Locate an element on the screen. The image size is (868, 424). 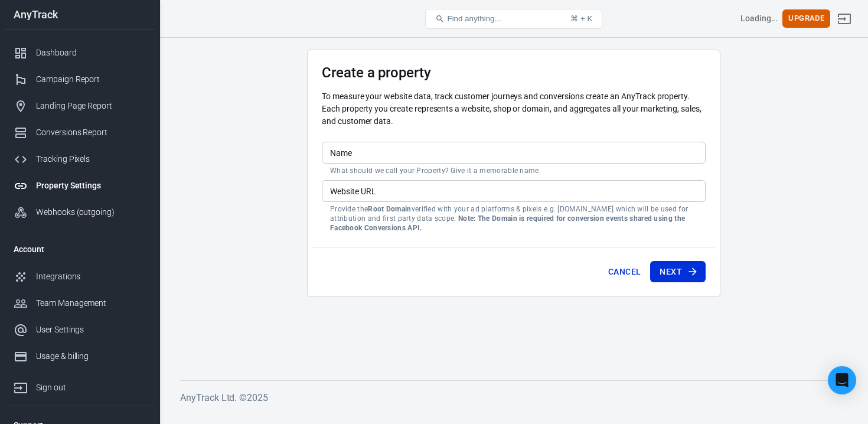
h3: Create a property is located at coordinates (514, 73).